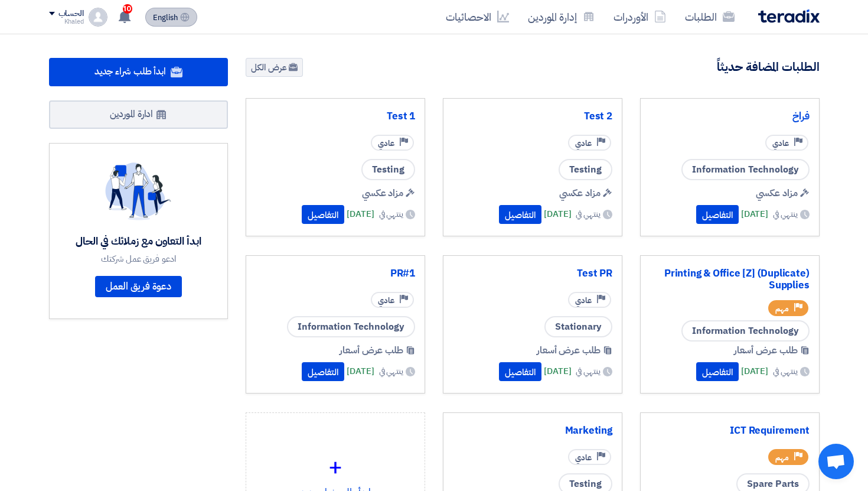 This screenshot has height=491, width=868. What do you see at coordinates (710, 17) in the screenshot?
I see `a: الطلبات` at bounding box center [710, 17].